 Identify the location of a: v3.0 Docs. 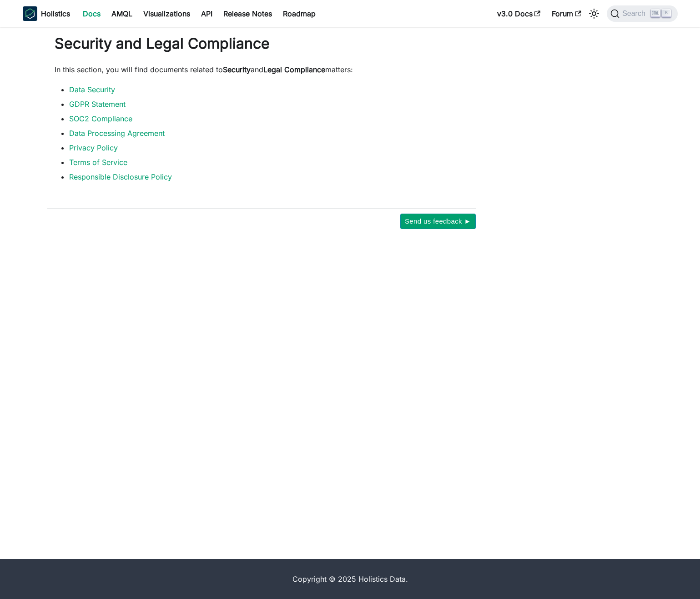
(519, 14).